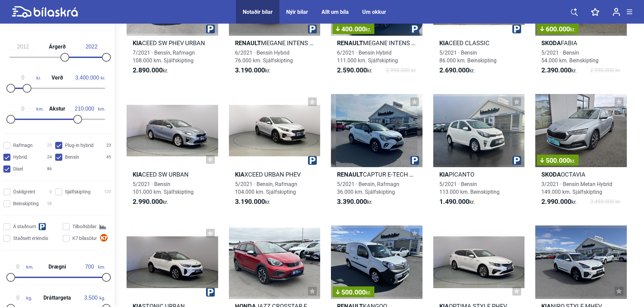 The height and width of the screenshot is (307, 644). What do you see at coordinates (275, 153) in the screenshot?
I see `a: KiaXCEED URBAN PHEV5/2021 · Bensín, Rafmagn104.000 km. Sjálfskipting3.190.000kr.` at bounding box center [275, 153].